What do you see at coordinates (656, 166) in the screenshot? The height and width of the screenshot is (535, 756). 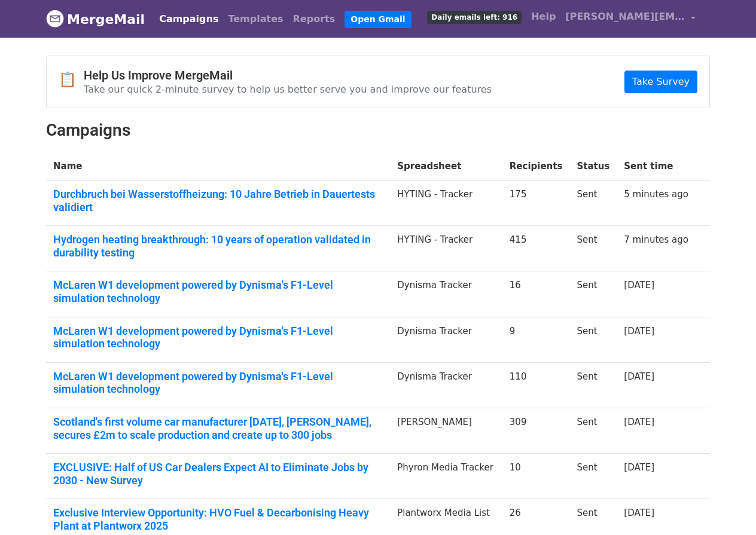 I see `th: Sent time` at bounding box center [656, 166].